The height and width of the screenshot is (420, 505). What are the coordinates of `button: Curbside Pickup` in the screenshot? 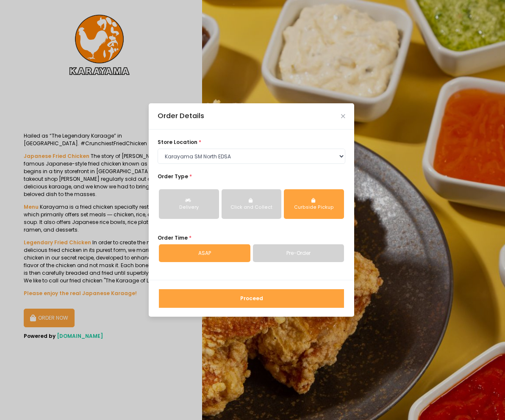 It's located at (314, 204).